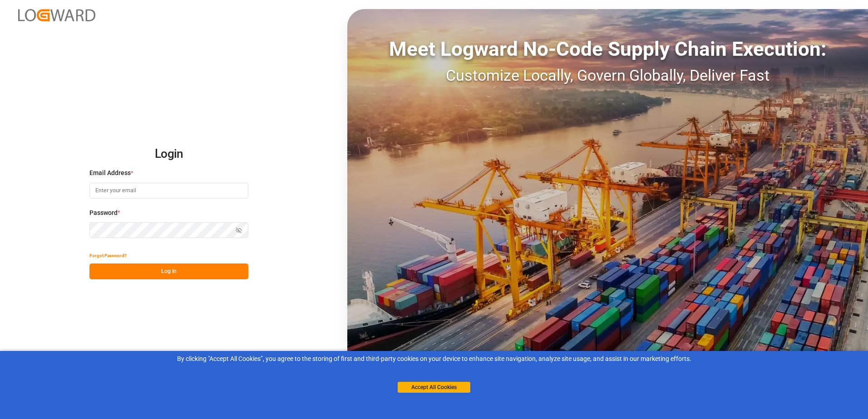 The image size is (868, 419). Describe the element at coordinates (434, 387) in the screenshot. I see `button: Accept All Cookies` at that location.